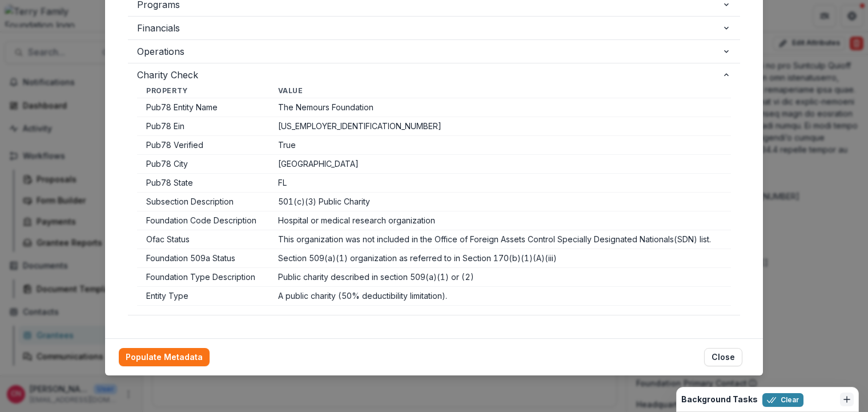  I want to click on td: Pub78 Verified, so click(203, 145).